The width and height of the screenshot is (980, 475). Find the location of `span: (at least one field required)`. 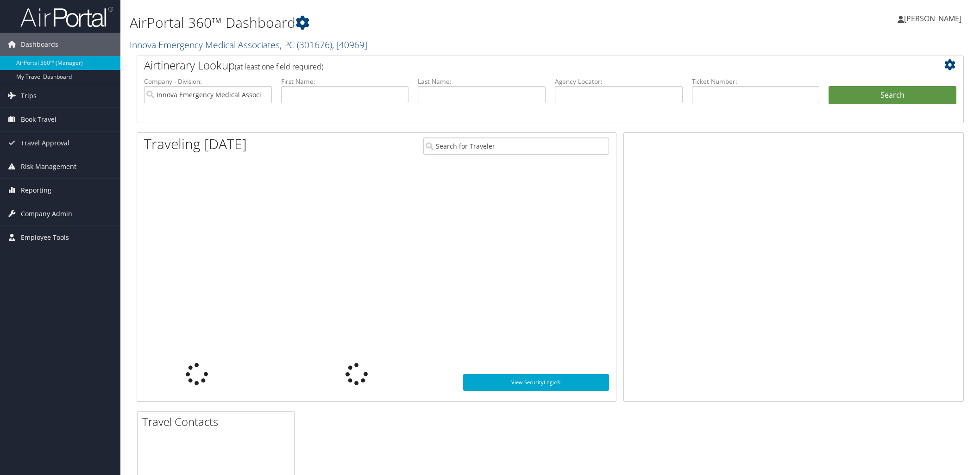

span: (at least one field required) is located at coordinates (279, 67).